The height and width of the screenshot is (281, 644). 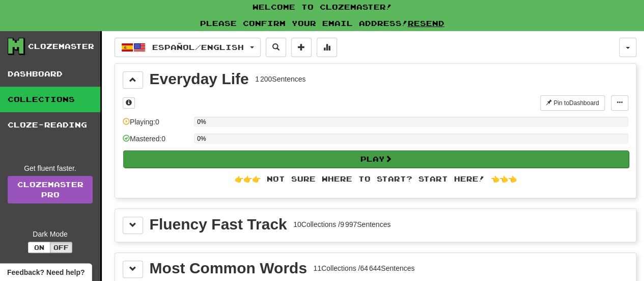 I want to click on div: 1 200 Sentences, so click(x=280, y=79).